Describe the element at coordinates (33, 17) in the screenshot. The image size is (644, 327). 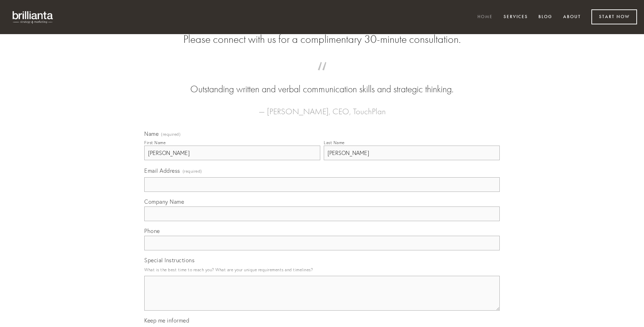
I see `img: brillianta - research, strategy, marketing` at that location.